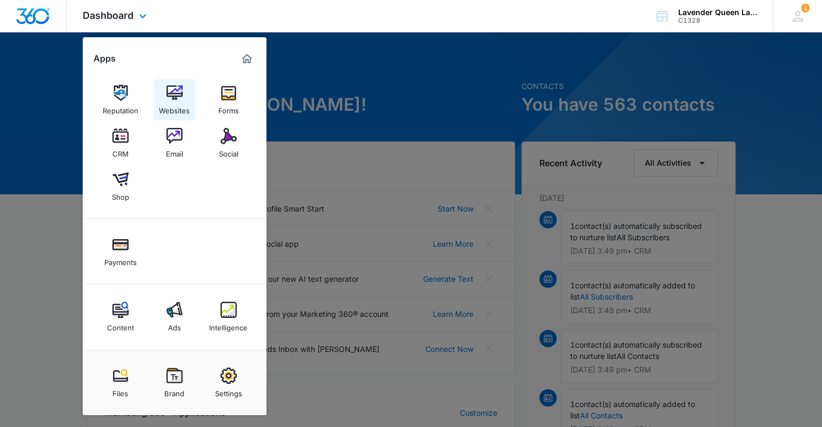  Describe the element at coordinates (174, 100) in the screenshot. I see `a: Websites` at that location.